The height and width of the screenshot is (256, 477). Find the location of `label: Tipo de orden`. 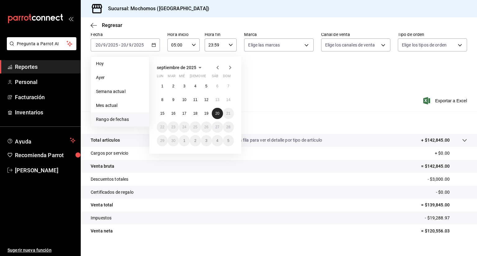

label: Tipo de orden is located at coordinates (432, 34).